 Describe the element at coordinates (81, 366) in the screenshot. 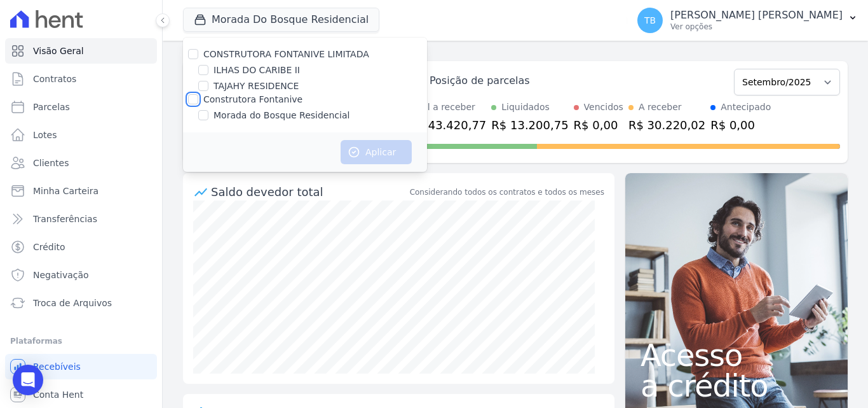

I see `a: Recebíveis` at that location.